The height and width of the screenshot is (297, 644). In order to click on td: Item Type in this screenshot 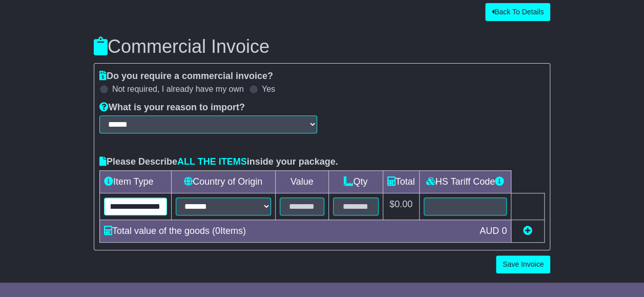, I will do `click(135, 181)`.